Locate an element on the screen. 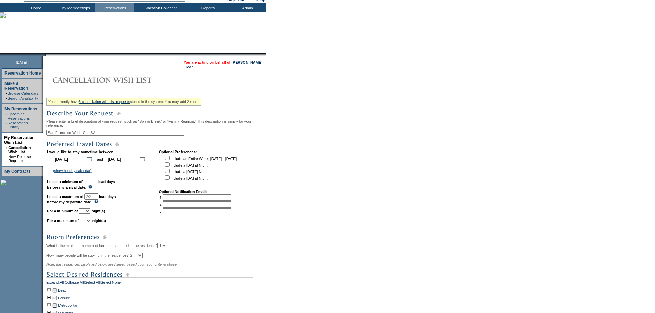  td: Vacation Collection is located at coordinates (161, 8).